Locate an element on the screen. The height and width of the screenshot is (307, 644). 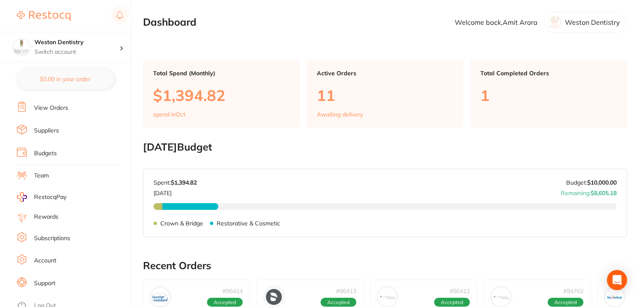
p: # 96412 is located at coordinates (460, 291).